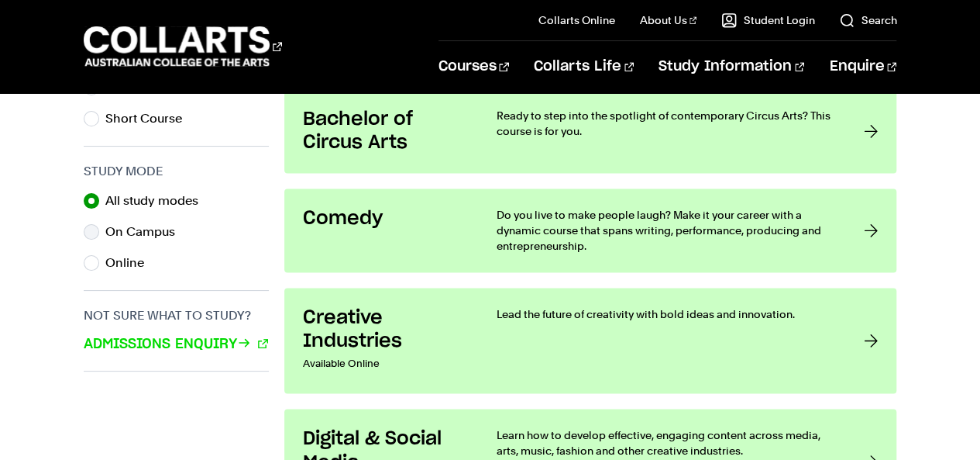 Image resolution: width=980 pixels, height=460 pixels. I want to click on a: Courses, so click(474, 67).